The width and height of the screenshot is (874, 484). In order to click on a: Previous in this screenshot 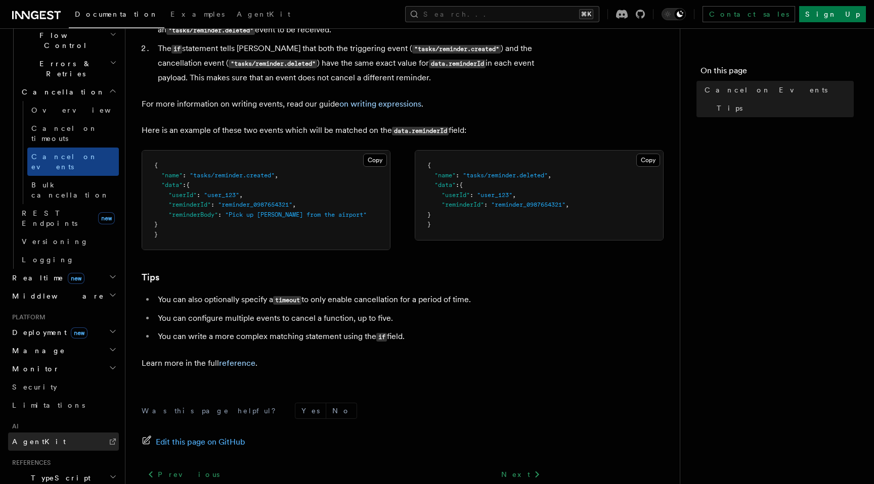, I will do `click(183, 475)`.